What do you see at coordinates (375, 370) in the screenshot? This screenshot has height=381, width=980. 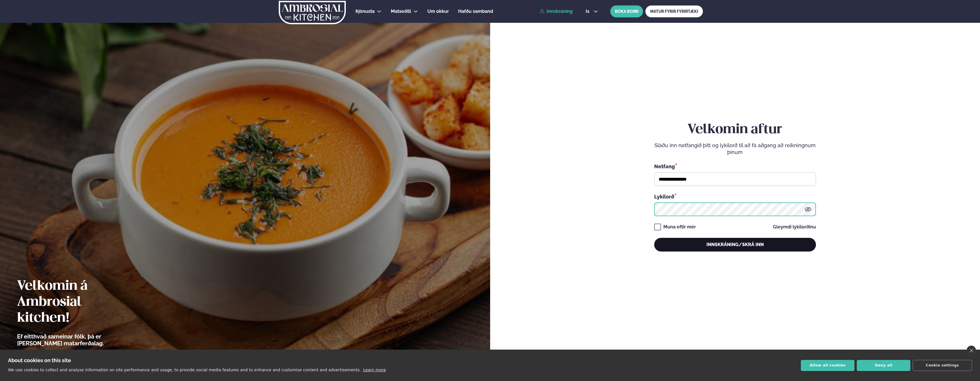 I see `a: Learn more` at bounding box center [375, 370].